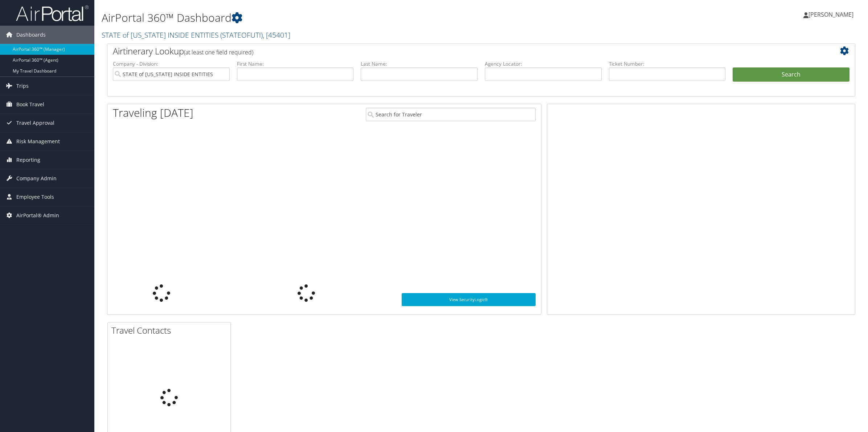  I want to click on span: (at least one field required), so click(219, 52).